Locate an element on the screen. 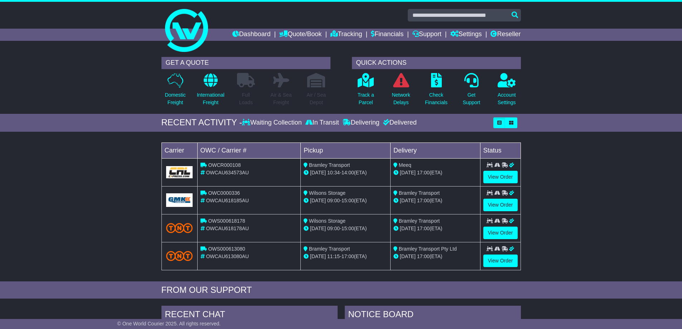 This screenshot has width=682, height=329. div: GET A QUOTE is located at coordinates (246, 63).